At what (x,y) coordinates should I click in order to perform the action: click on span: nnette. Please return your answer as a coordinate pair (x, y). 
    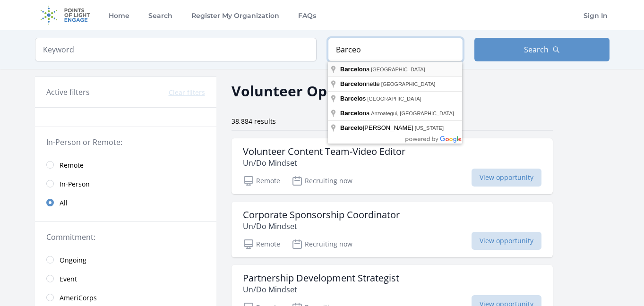
    Looking at the image, I should click on (361, 84).